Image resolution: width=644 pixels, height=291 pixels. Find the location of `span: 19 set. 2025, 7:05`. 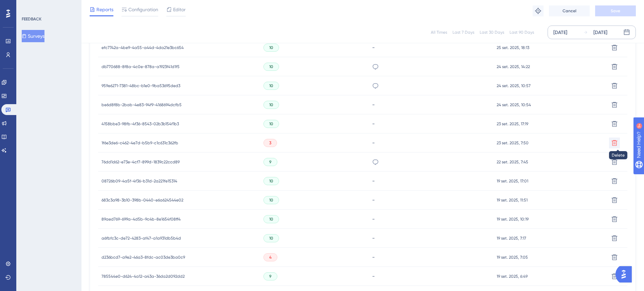

span: 19 set. 2025, 7:05 is located at coordinates (513, 257).